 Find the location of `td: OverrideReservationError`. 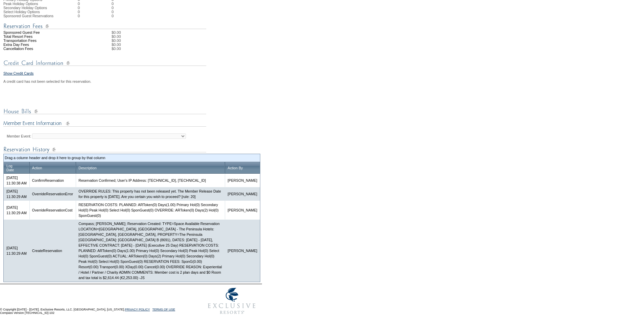

td: OverrideReservationError is located at coordinates (52, 194).